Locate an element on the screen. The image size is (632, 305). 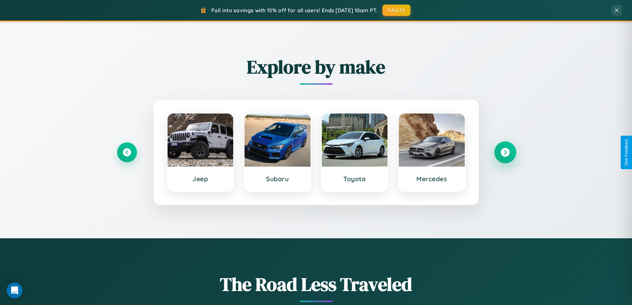
h3: Jeep is located at coordinates (200, 179).